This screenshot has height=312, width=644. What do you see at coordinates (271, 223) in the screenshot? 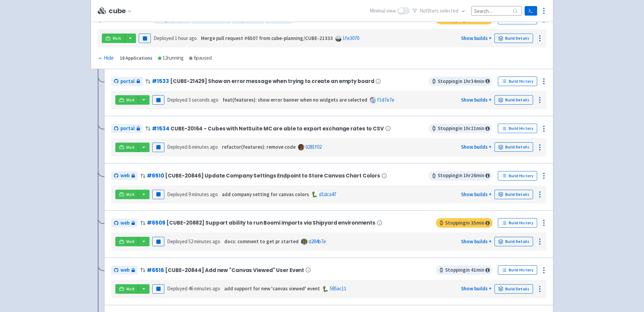
I see `span: [CUBE-20882] Support ability to run Boomi imports via Shipyard environments` at bounding box center [271, 223].